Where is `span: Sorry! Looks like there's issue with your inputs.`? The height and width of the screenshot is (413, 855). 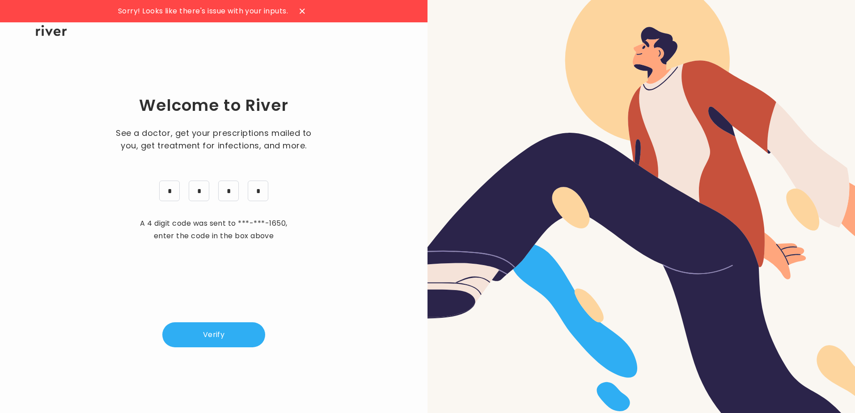
span: Sorry! Looks like there's issue with your inputs. is located at coordinates (203, 11).